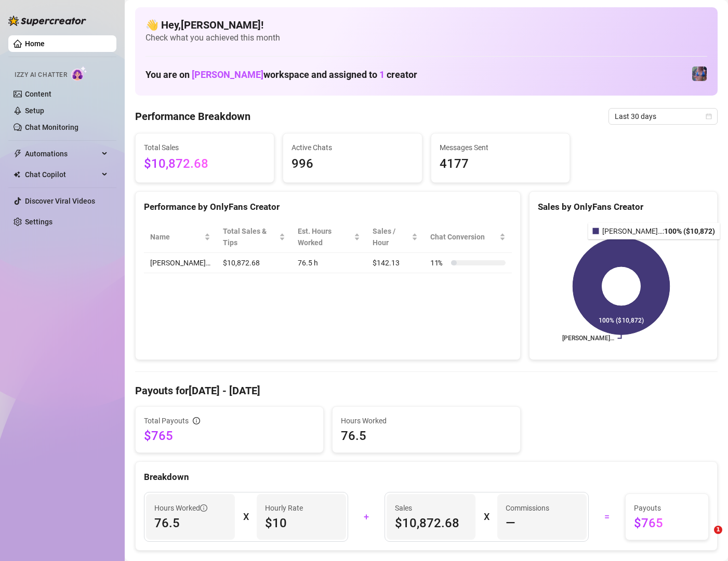  I want to click on div: Est. Hours Worked, so click(325, 237).